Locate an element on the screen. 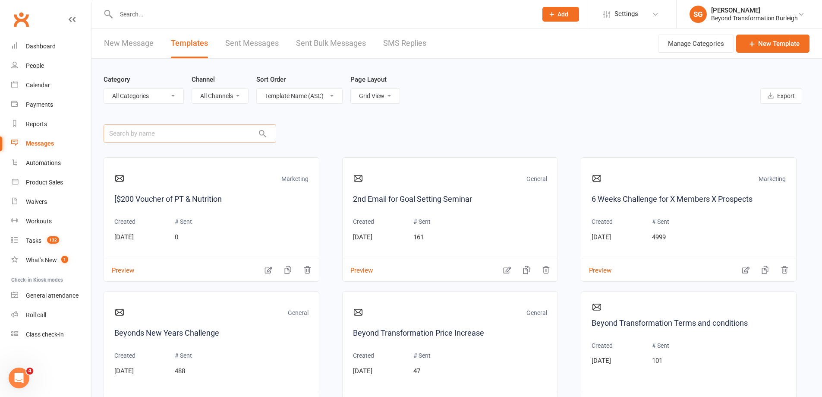 The image size is (822, 397). div: Payments is located at coordinates (39, 104).